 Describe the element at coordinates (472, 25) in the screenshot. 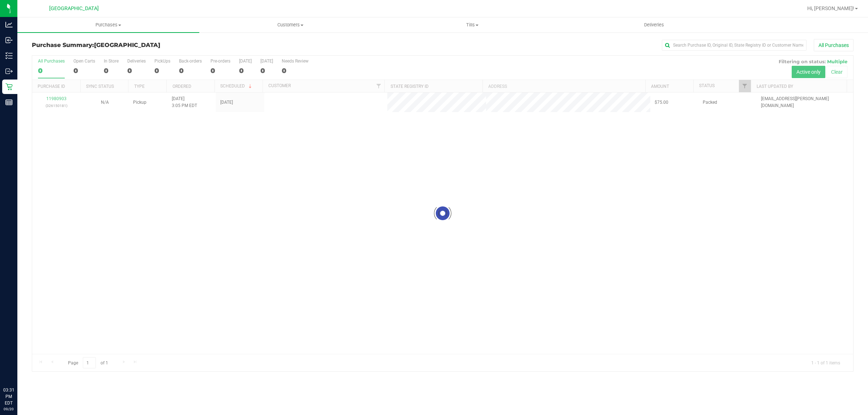

I see `span: Tills` at that location.